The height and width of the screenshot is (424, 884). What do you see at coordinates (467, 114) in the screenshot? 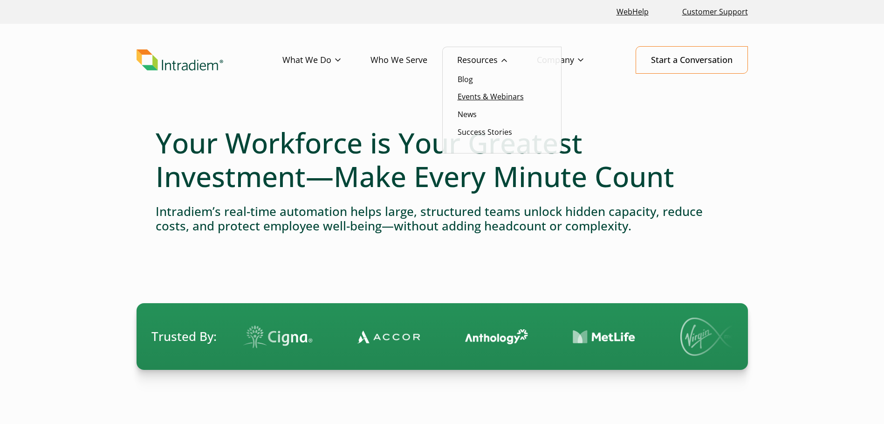
I see `a: News` at bounding box center [467, 114].